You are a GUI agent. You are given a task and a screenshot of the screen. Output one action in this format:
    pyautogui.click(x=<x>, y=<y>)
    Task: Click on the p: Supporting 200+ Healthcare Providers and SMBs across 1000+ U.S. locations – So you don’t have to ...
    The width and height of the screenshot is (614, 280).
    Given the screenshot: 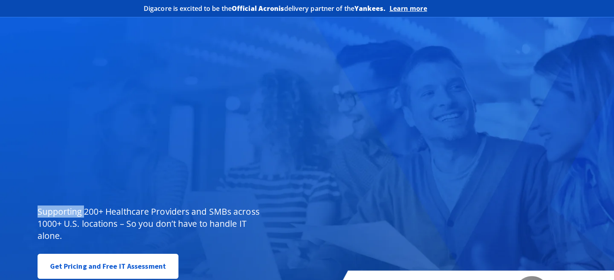 What is the action you would take?
    pyautogui.click(x=150, y=224)
    